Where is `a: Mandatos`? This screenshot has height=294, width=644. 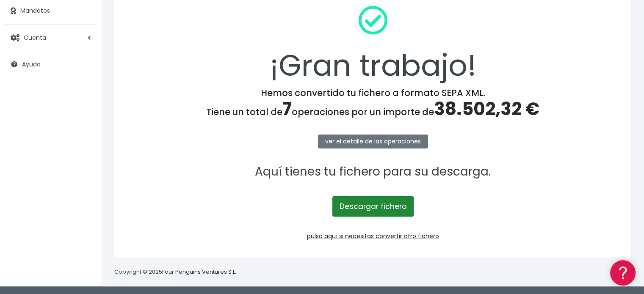
a: Mandatos is located at coordinates (51, 11).